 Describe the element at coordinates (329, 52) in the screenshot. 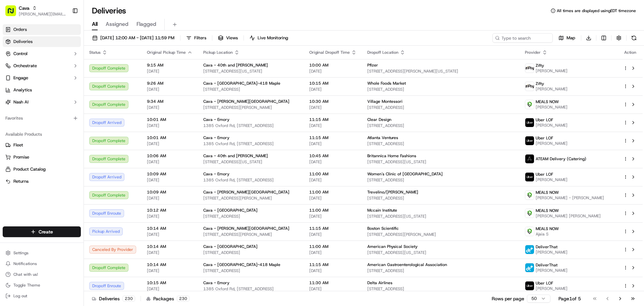

I see `span: Original Dropoff Time` at that location.